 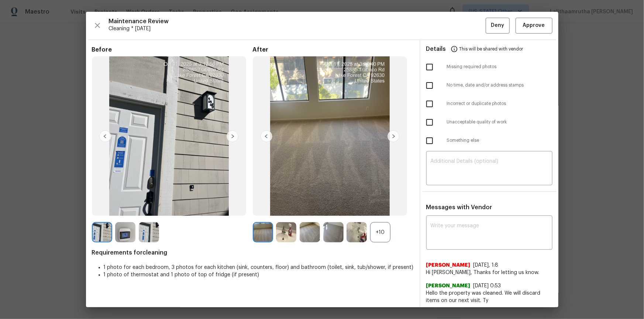 I want to click on span: Approve, so click(x=534, y=25).